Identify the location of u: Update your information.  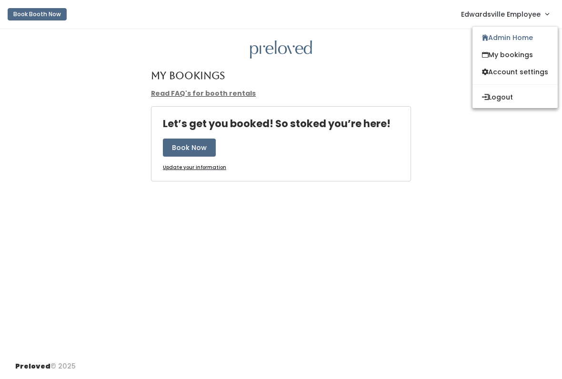
(194, 167).